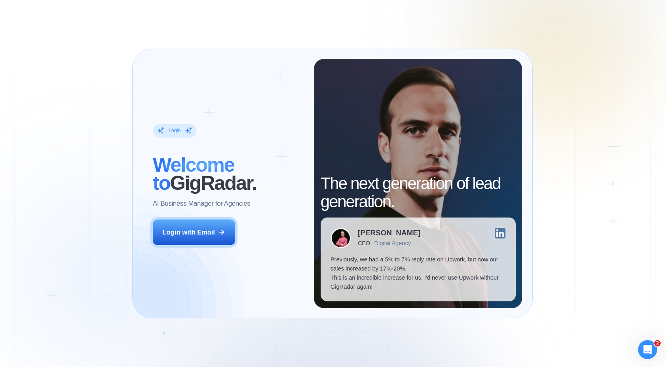 Image resolution: width=665 pixels, height=367 pixels. I want to click on button: Login with Email, so click(194, 232).